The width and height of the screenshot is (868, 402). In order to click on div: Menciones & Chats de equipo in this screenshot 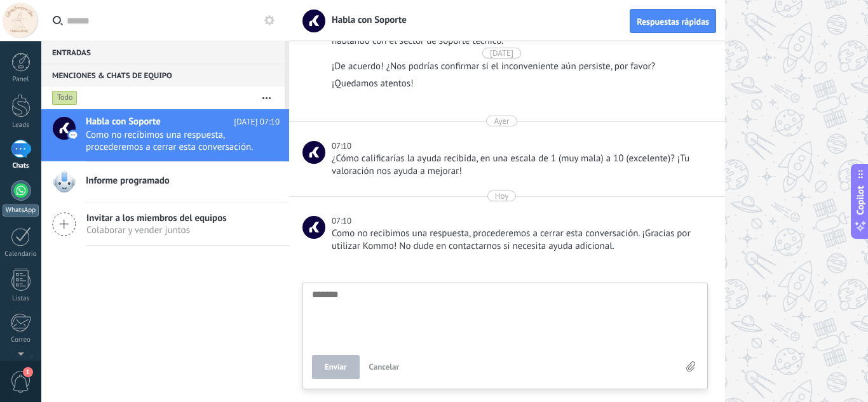, I will do `click(163, 75)`.